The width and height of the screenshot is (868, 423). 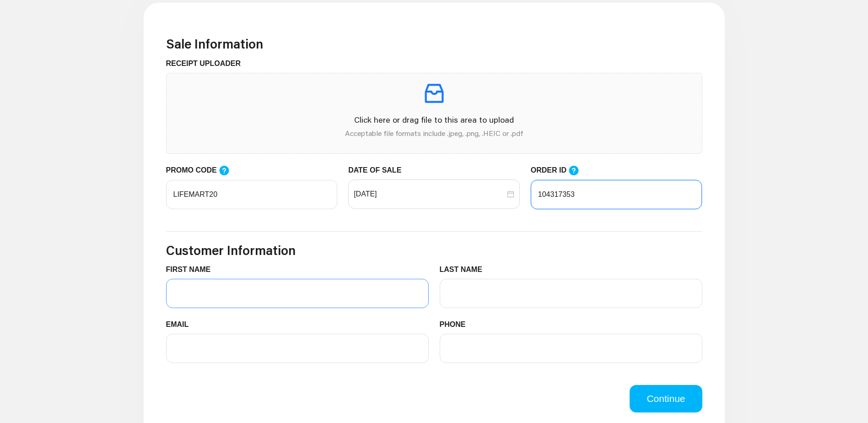 I want to click on span: inboxClick here or drag file to this area to uploadAcceptable file formats include .jpeg, .png, ...., so click(x=434, y=113).